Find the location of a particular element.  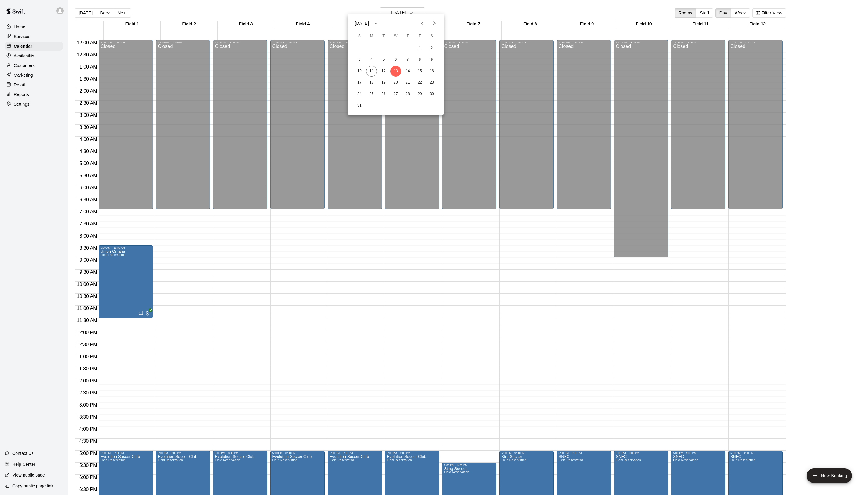

button: 6 is located at coordinates (395, 60).